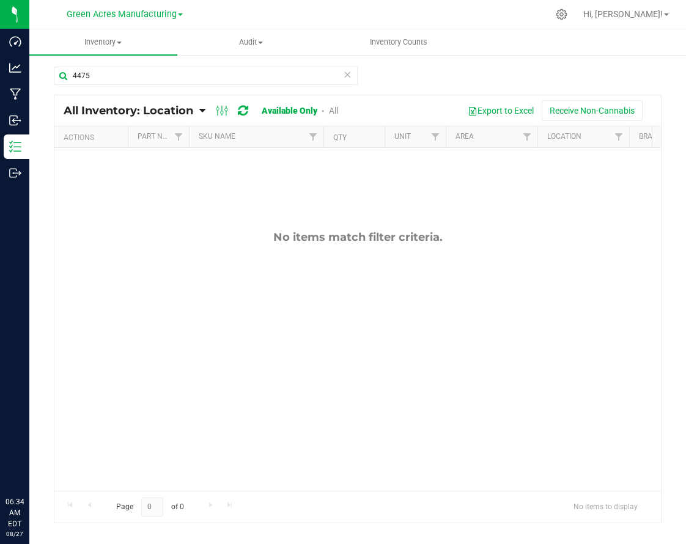 The image size is (686, 544). Describe the element at coordinates (402, 136) in the screenshot. I see `a: Unit` at that location.